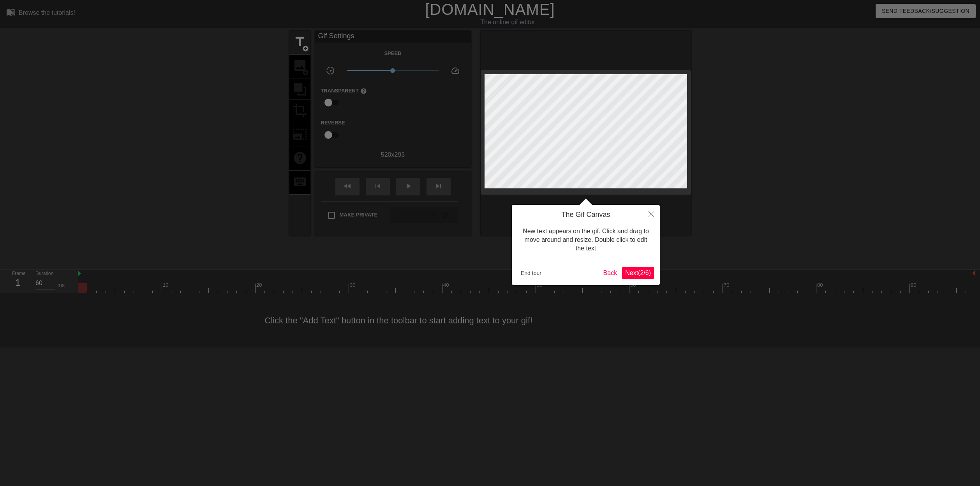 The width and height of the screenshot is (980, 486). Describe the element at coordinates (586, 240) in the screenshot. I see `div: New text appears on the gif. Click and drag to move around and resize. Double click to edit the text` at that location.